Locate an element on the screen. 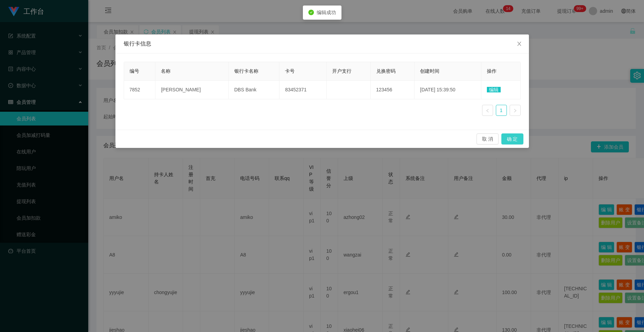 The image size is (644, 332). button: 确 定 is located at coordinates (512, 139).